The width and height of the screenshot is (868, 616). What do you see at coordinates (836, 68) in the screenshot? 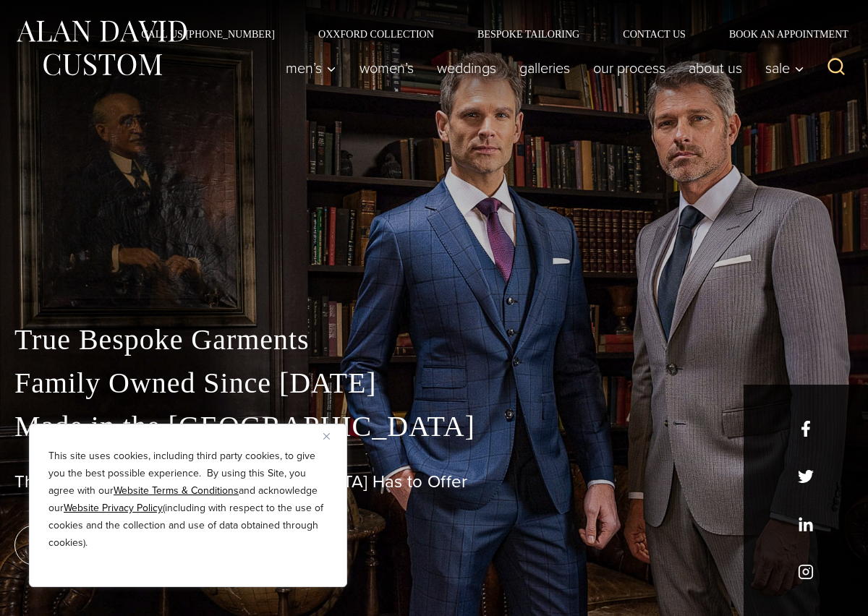
I see `button: View Search Form` at bounding box center [836, 68].